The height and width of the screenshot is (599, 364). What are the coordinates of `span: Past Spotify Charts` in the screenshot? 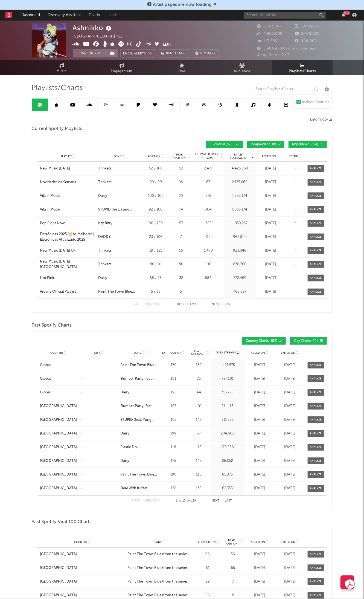 It's located at (52, 326).